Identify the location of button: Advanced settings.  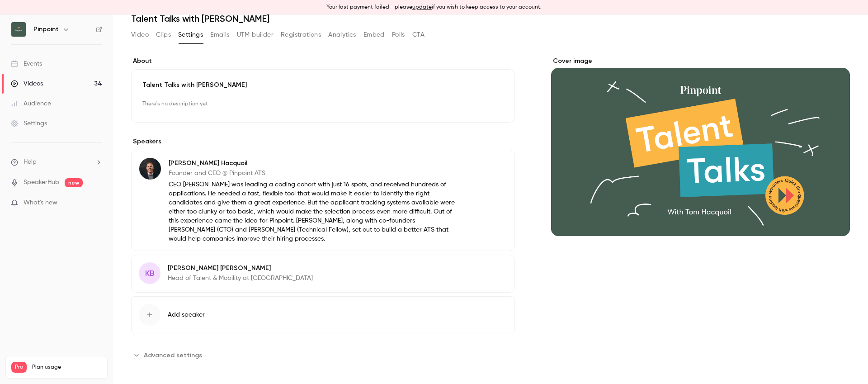
(169, 355).